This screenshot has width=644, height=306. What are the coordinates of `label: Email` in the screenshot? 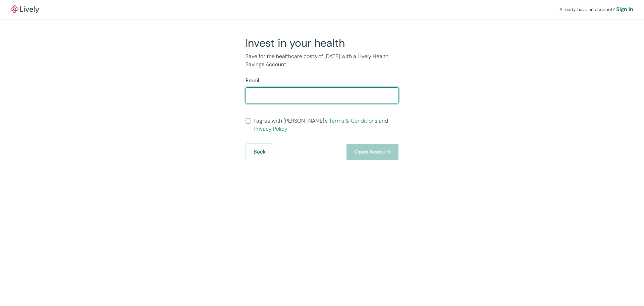 It's located at (252, 81).